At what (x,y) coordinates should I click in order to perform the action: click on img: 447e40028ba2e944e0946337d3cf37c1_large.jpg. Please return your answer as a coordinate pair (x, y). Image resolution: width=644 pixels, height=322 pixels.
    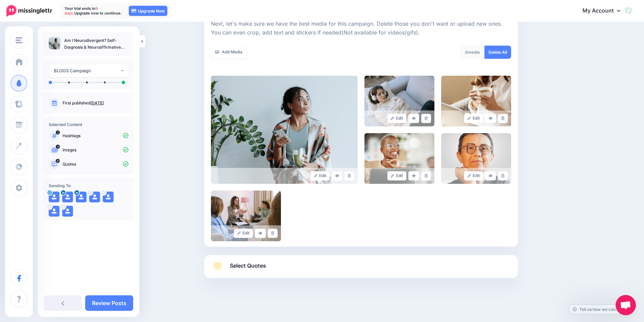
    Looking at the image, I should click on (399, 159).